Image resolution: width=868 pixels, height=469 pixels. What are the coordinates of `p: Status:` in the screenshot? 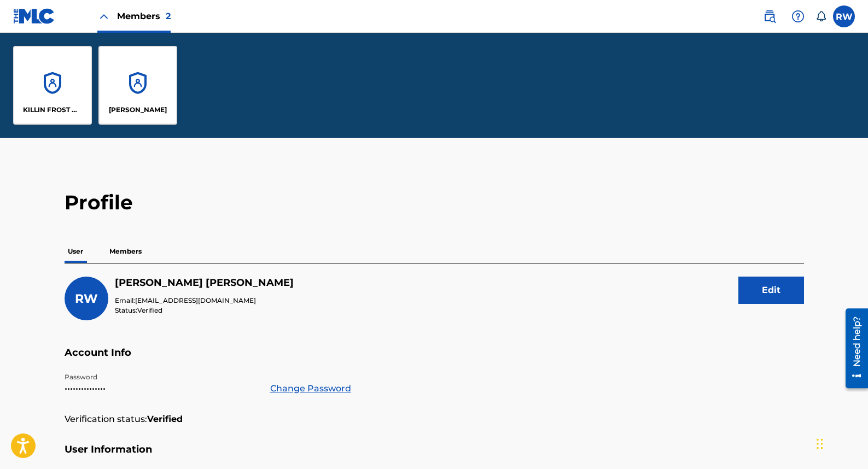 It's located at (204, 311).